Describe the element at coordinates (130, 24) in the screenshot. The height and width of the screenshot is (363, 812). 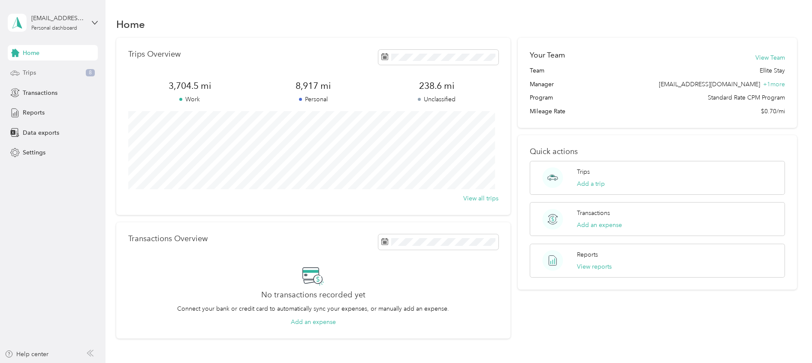
I see `h1: Home` at that location.